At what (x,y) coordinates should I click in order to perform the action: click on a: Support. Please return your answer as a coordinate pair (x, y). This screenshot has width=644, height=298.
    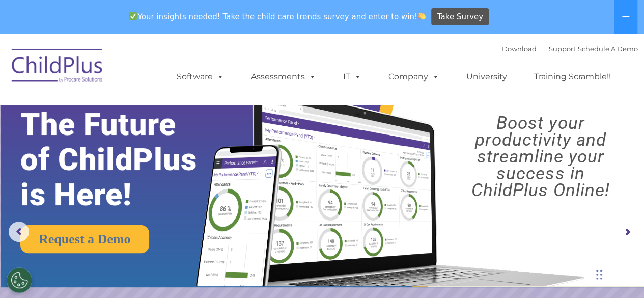
    Looking at the image, I should click on (562, 49).